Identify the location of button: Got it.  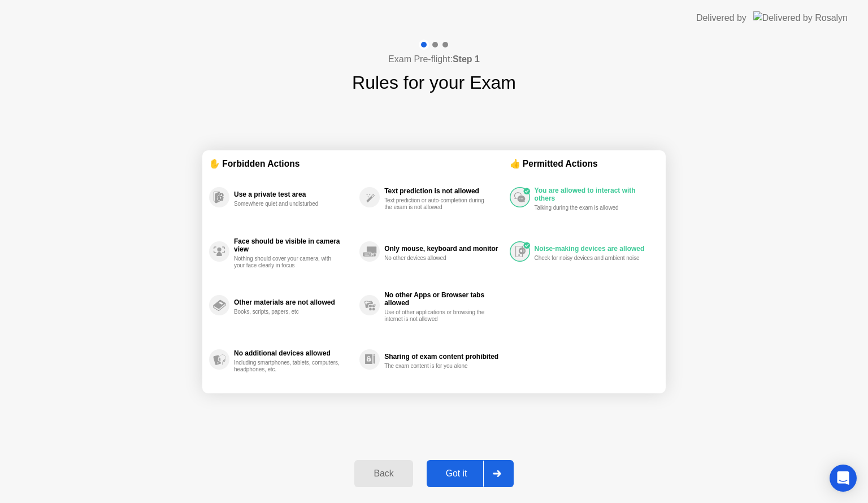
(470, 474).